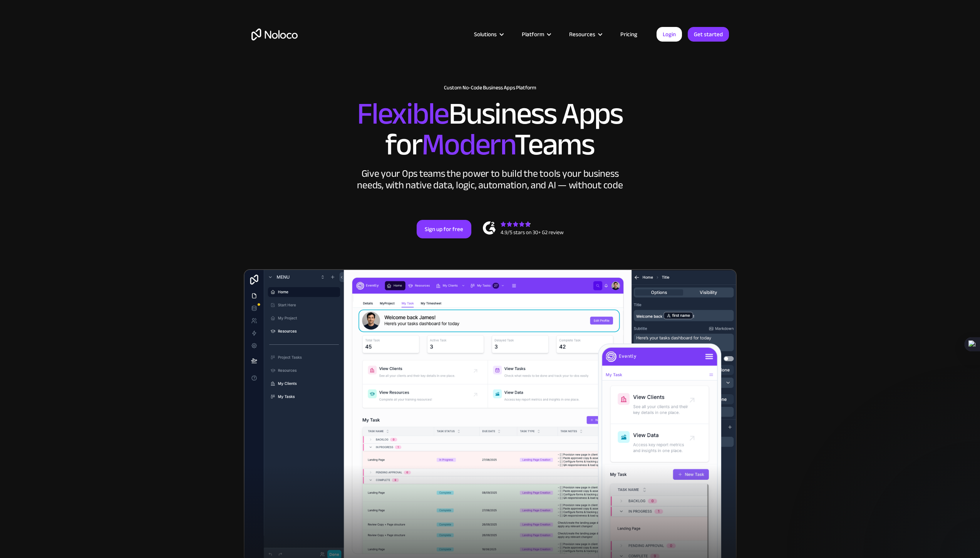 The image size is (980, 558). Describe the element at coordinates (444, 230) in the screenshot. I see `a: Sign up for free` at that location.